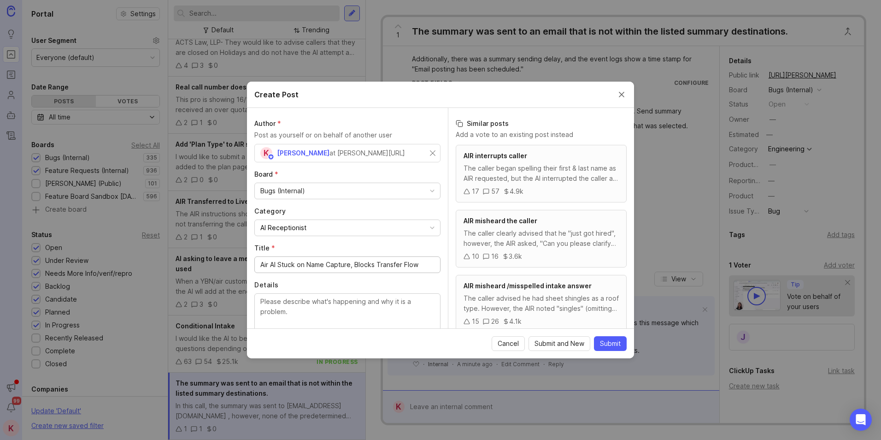 Image resolution: width=881 pixels, height=440 pixels. What do you see at coordinates (541, 303) in the screenshot?
I see `div: The caller advised he had sheet shingles as a roof type. However, the AIR noted "singles" (omitti...` at bounding box center [541, 303].